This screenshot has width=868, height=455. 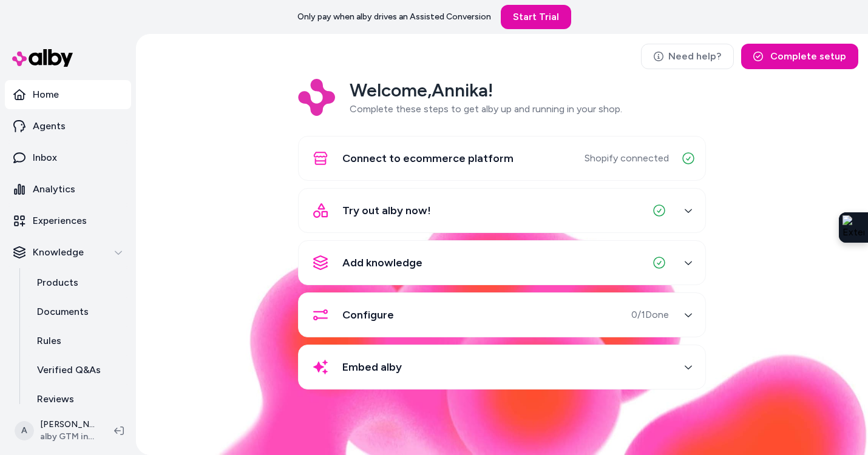 I want to click on button: Knowledge, so click(x=68, y=253).